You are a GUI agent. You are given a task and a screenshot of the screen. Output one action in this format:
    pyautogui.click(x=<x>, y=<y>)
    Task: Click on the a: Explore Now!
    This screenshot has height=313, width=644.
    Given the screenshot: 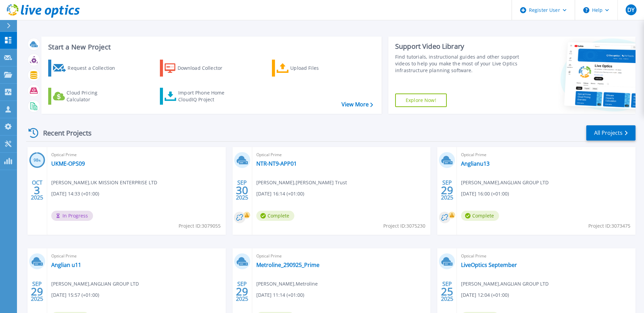 What is the action you would take?
    pyautogui.click(x=421, y=100)
    